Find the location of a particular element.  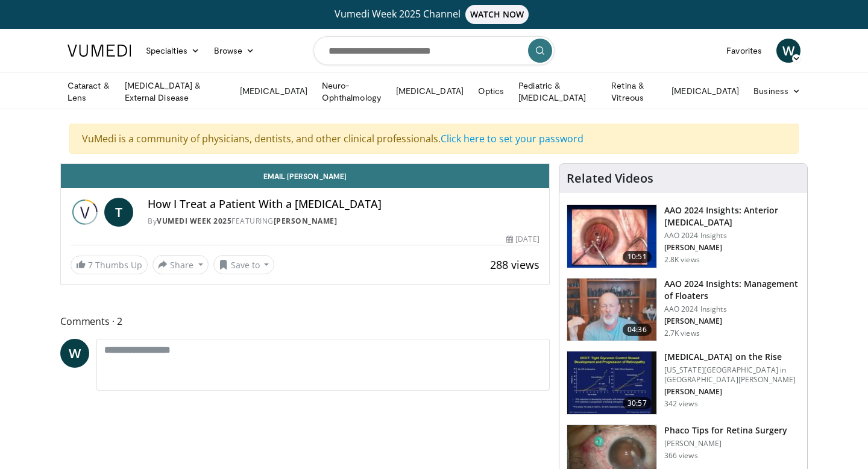

h3: AAO 2024 Insights: Management of Floaters is located at coordinates (731, 290).